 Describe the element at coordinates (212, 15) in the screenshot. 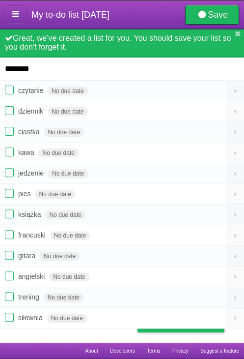

I see `a: Save` at that location.